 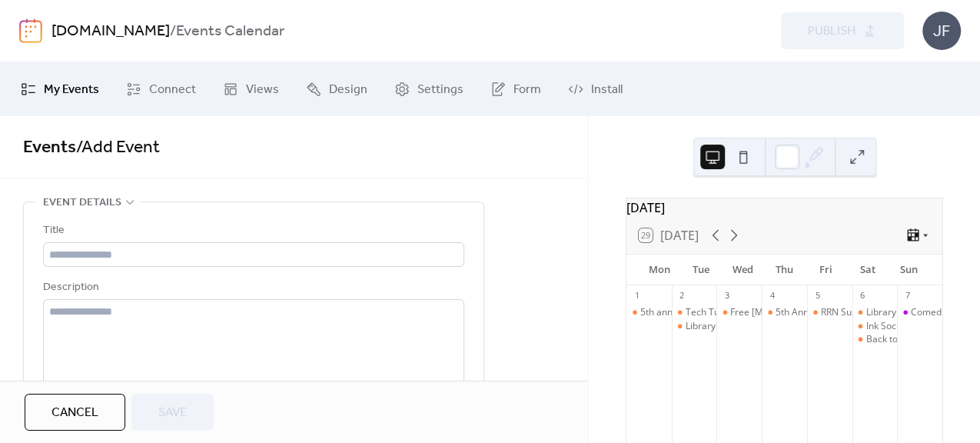 I want to click on img: logo, so click(x=31, y=31).